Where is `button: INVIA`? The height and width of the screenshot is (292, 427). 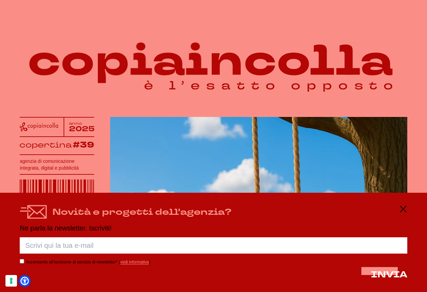 button: INVIA is located at coordinates (389, 275).